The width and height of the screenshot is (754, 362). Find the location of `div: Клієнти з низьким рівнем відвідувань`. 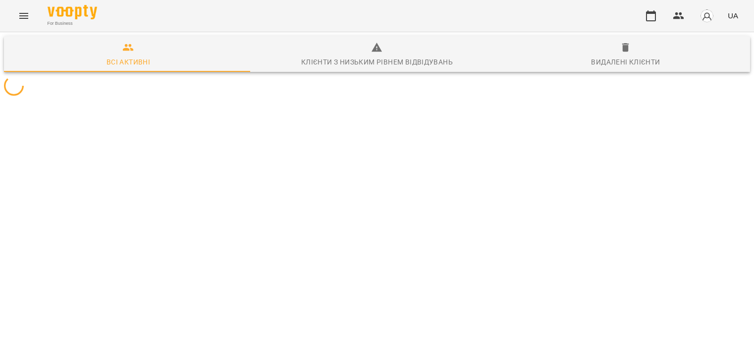

div: Клієнти з низьким рівнем відвідувань is located at coordinates (377, 62).